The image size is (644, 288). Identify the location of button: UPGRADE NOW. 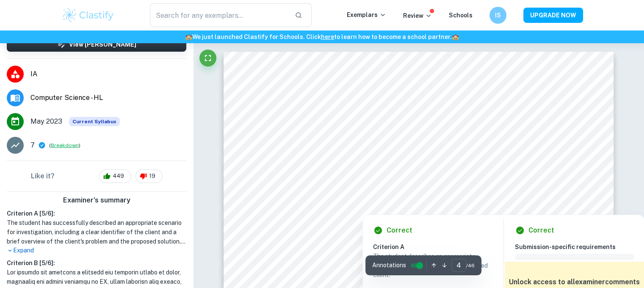
(553, 15).